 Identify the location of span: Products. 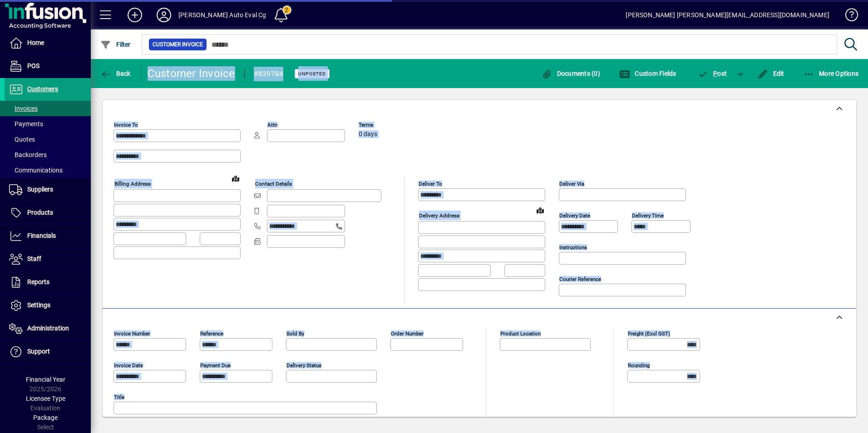
(40, 213).